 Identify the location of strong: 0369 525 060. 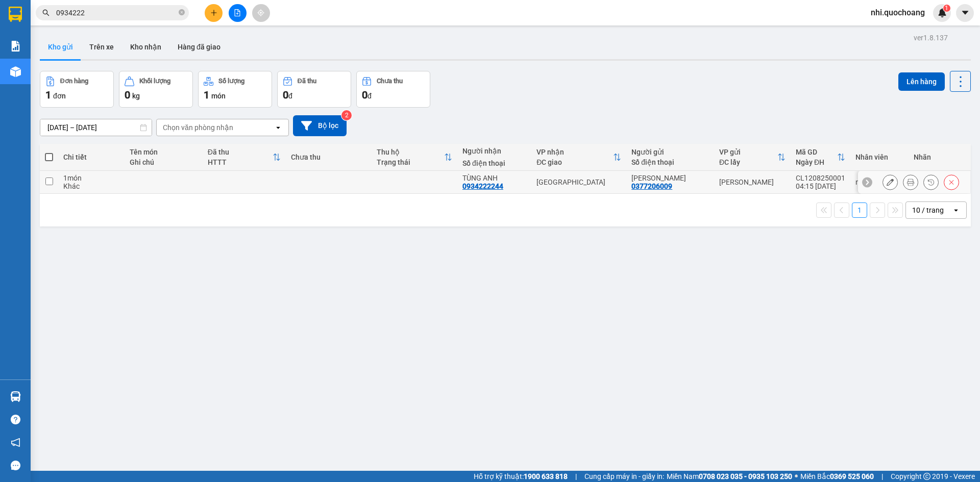
(851, 476).